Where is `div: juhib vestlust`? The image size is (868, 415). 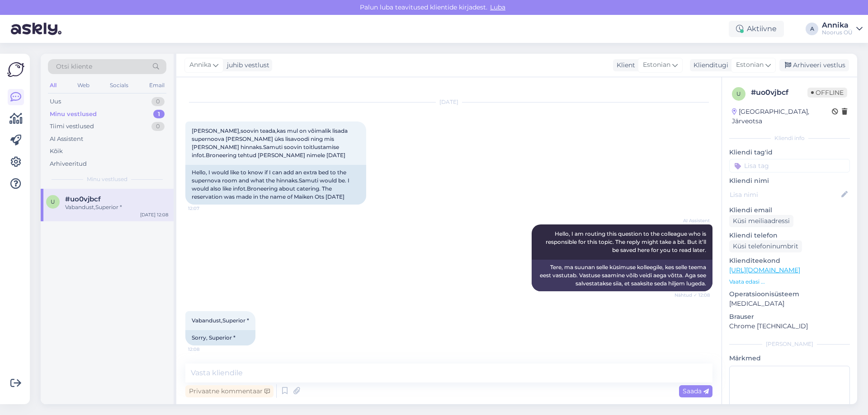
div: juhib vestlust is located at coordinates (246, 65).